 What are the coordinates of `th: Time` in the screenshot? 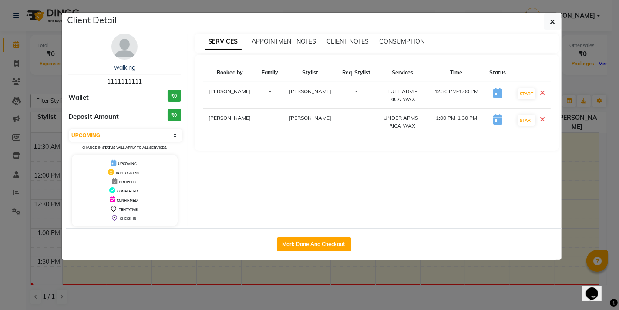 It's located at (457, 73).